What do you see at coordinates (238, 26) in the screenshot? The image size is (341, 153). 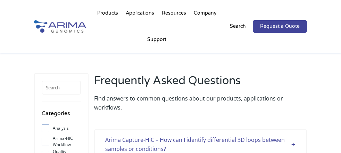 I see `p: Search` at bounding box center [238, 26].